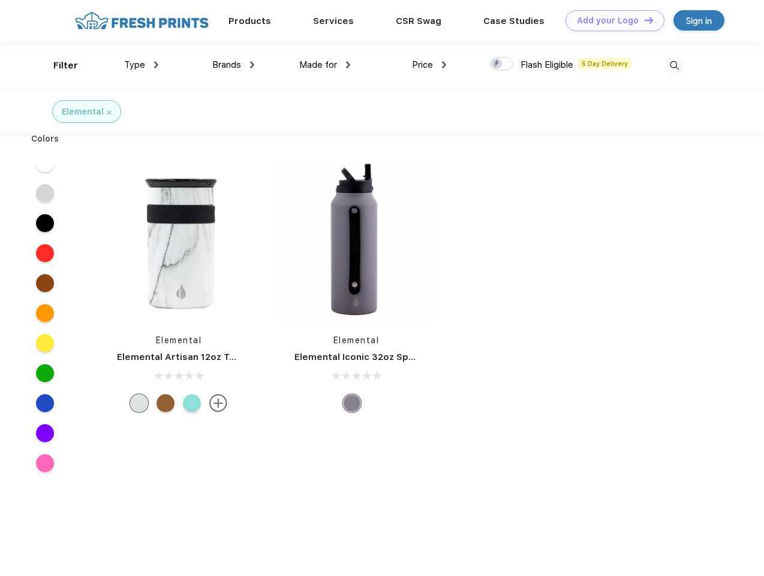 The width and height of the screenshot is (764, 576). What do you see at coordinates (165, 403) in the screenshot?
I see `div: Teak Wood` at bounding box center [165, 403].